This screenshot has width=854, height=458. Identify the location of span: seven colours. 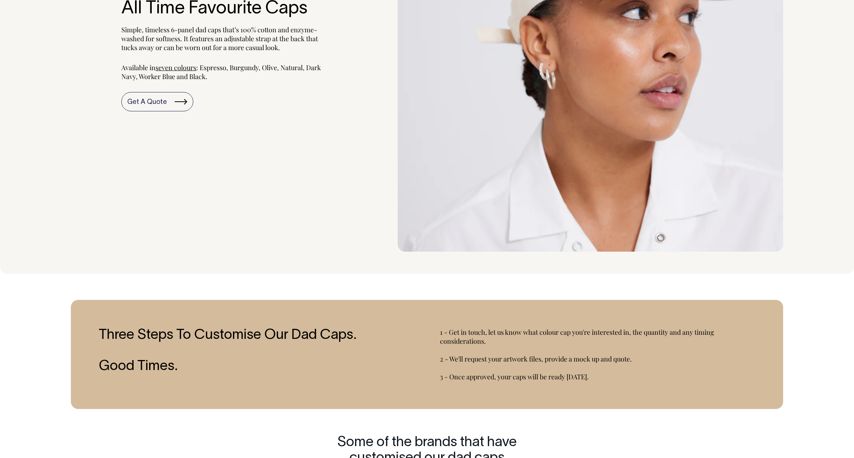
(176, 67).